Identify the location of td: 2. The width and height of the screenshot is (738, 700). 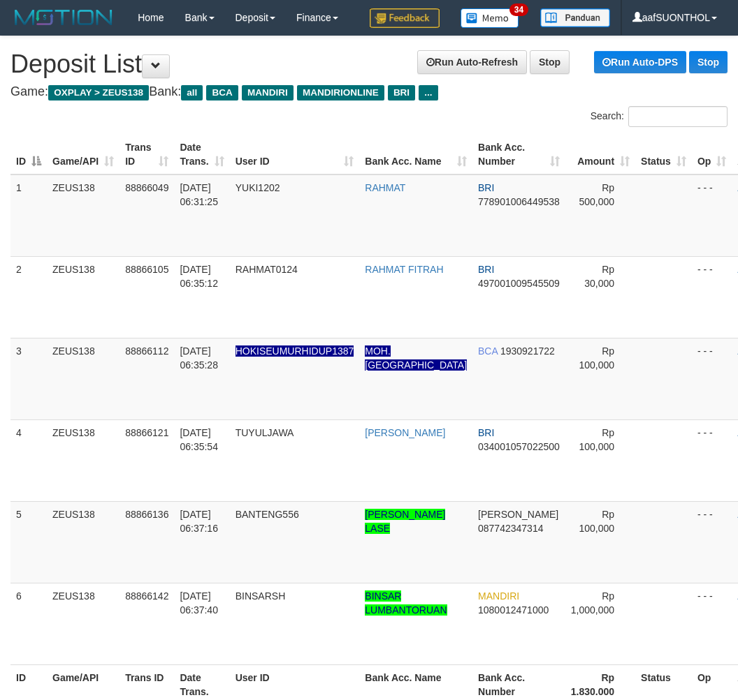
(29, 296).